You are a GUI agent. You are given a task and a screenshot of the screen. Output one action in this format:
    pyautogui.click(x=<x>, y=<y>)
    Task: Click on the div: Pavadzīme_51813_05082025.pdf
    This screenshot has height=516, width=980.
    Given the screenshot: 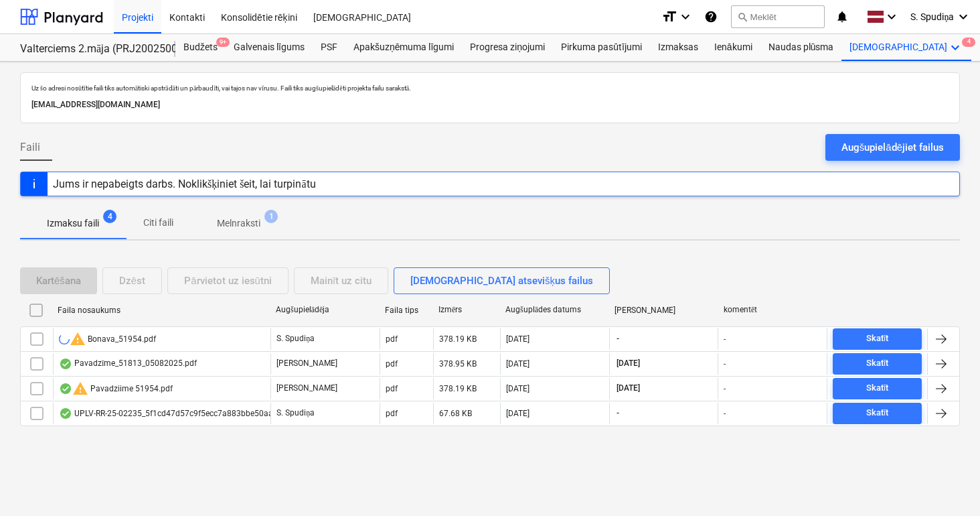 What is the action you would take?
    pyautogui.click(x=128, y=363)
    